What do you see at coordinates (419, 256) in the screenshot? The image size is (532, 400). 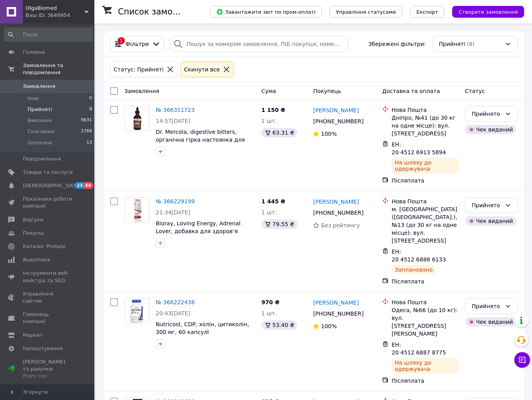 I see `span: ЕН: 20 4512 6888 6133` at bounding box center [419, 256].